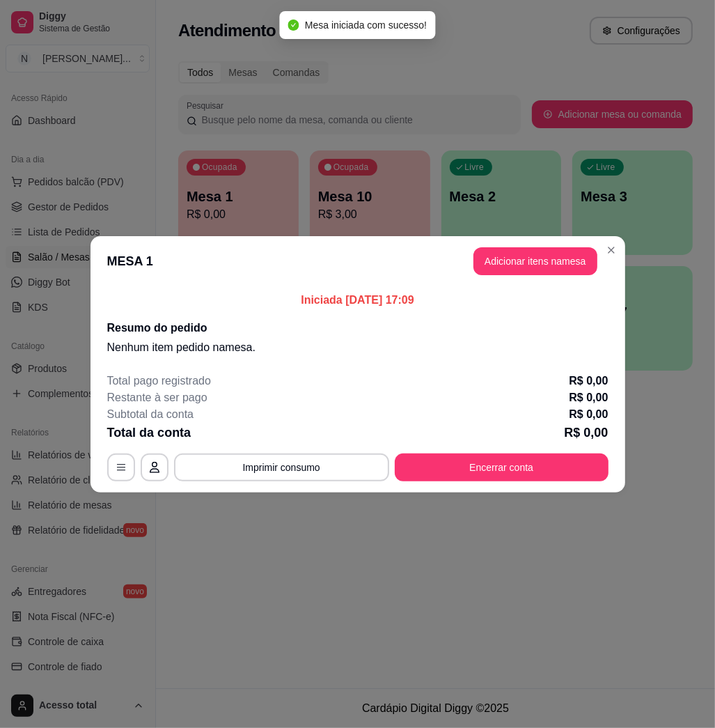 Image resolution: width=715 pixels, height=728 pixels. I want to click on p: Total da conta, so click(149, 433).